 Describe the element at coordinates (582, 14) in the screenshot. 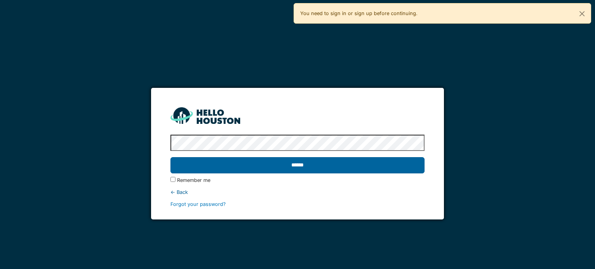

I see `button: Close` at that location.